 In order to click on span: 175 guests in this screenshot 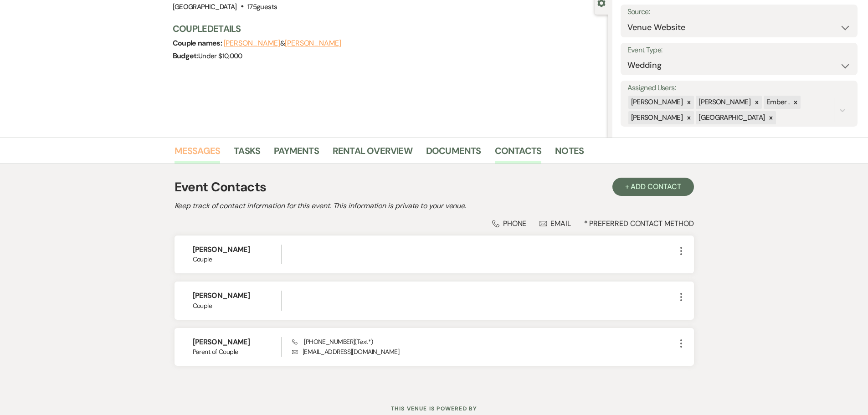, I will do `click(262, 7)`.